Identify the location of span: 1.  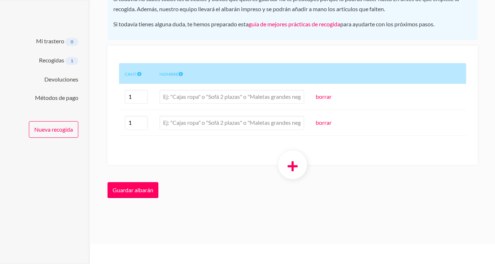
(72, 61).